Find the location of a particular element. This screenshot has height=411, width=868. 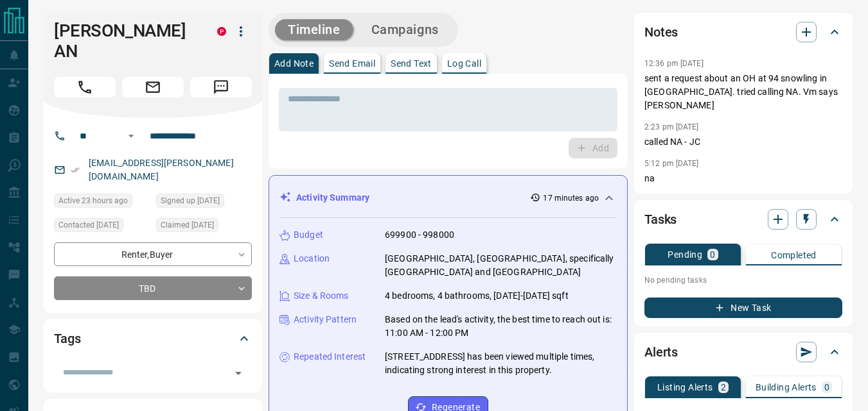

h2: Tags is located at coordinates (67, 339).